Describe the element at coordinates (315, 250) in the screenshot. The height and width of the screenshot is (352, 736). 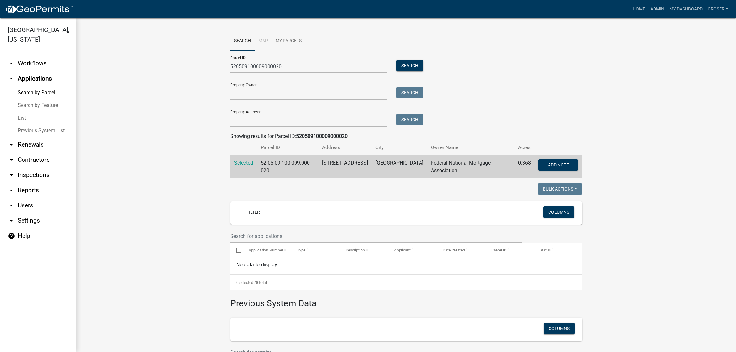
I see `datatable-header-cell: Type` at that location.